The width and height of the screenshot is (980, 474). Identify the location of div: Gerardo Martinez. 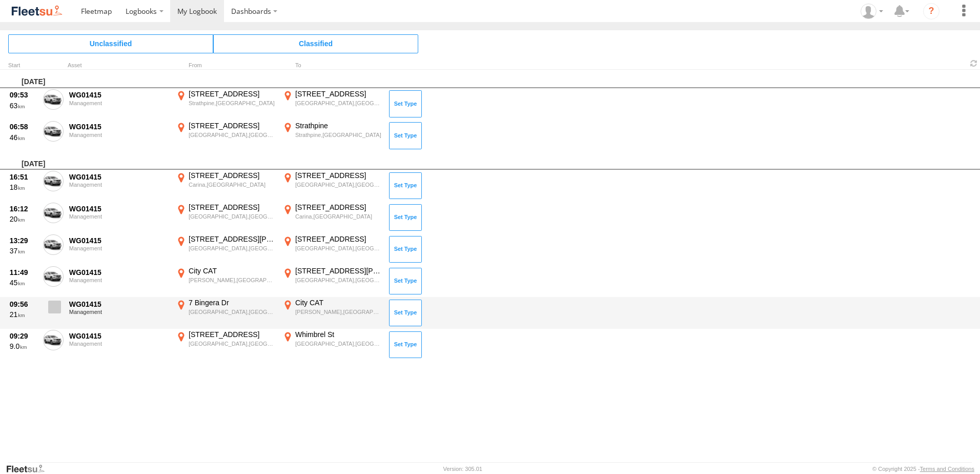
(872, 11).